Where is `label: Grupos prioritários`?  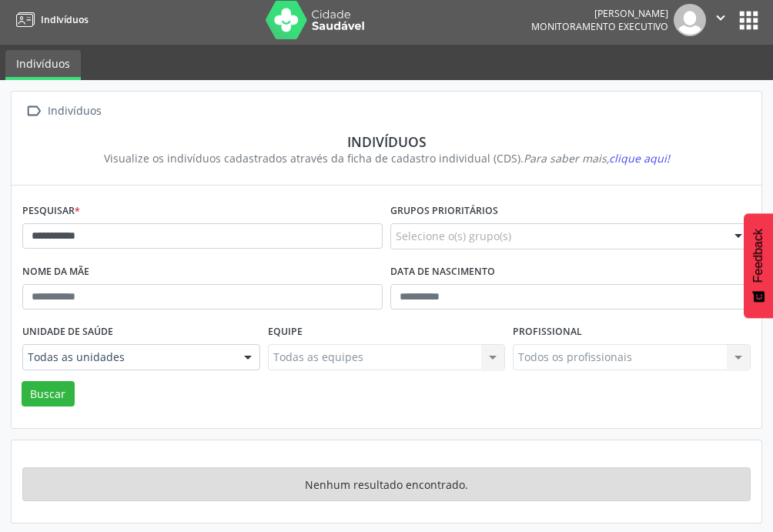
label: Grupos prioritários is located at coordinates (444, 211).